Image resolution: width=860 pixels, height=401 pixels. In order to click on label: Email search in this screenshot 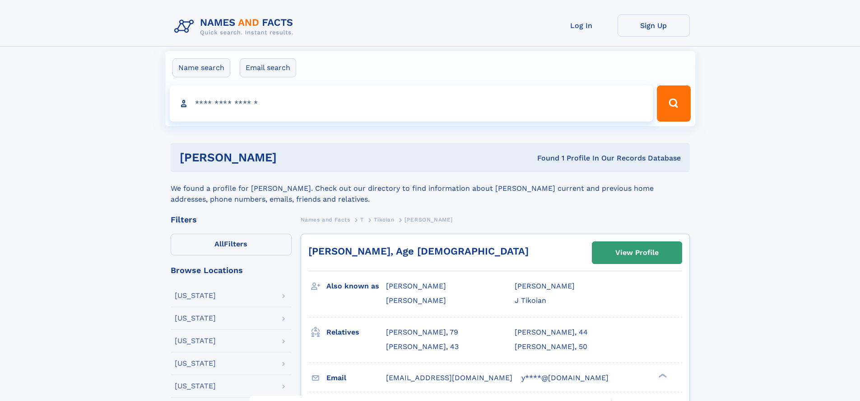, I will do `click(268, 68)`.